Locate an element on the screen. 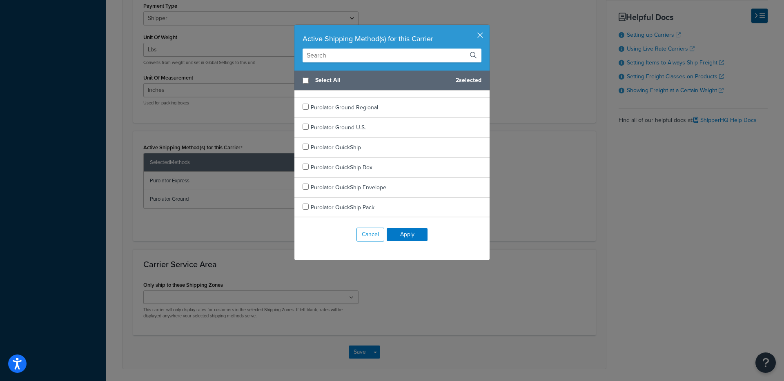  span: Purolator QuickShip is located at coordinates (336, 147).